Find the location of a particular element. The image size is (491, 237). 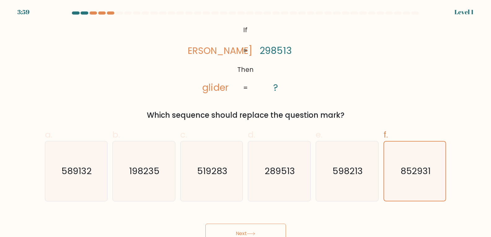

text: 198235 is located at coordinates (144, 171).